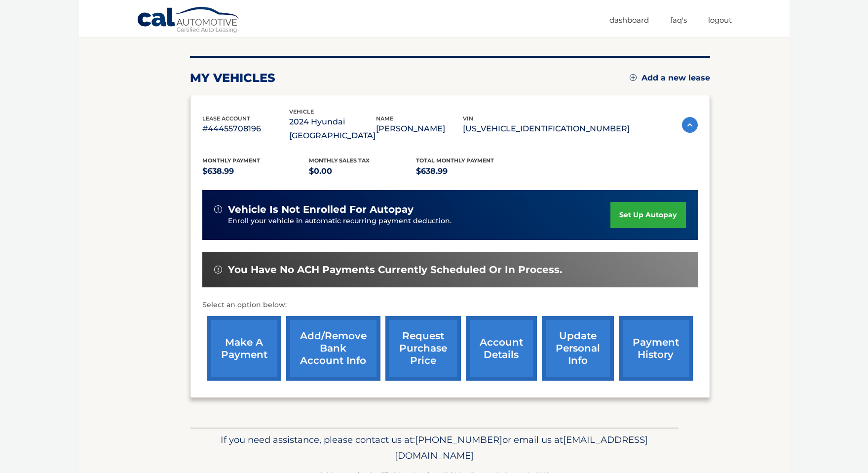  What do you see at coordinates (188, 21) in the screenshot?
I see `a: Cal Automotive` at bounding box center [188, 21].